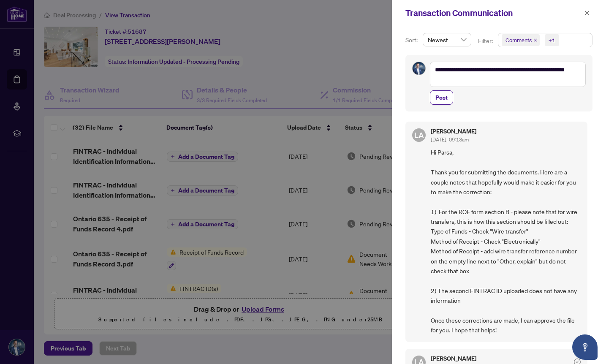  What do you see at coordinates (412, 40) in the screenshot?
I see `p: Sort:` at bounding box center [412, 40].